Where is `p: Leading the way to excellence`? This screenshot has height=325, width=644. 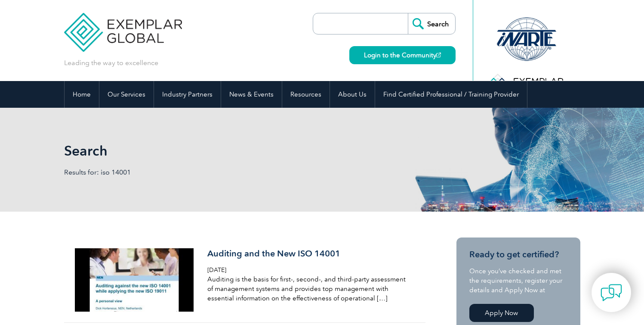
p: Leading the way to excellence is located at coordinates (111, 63).